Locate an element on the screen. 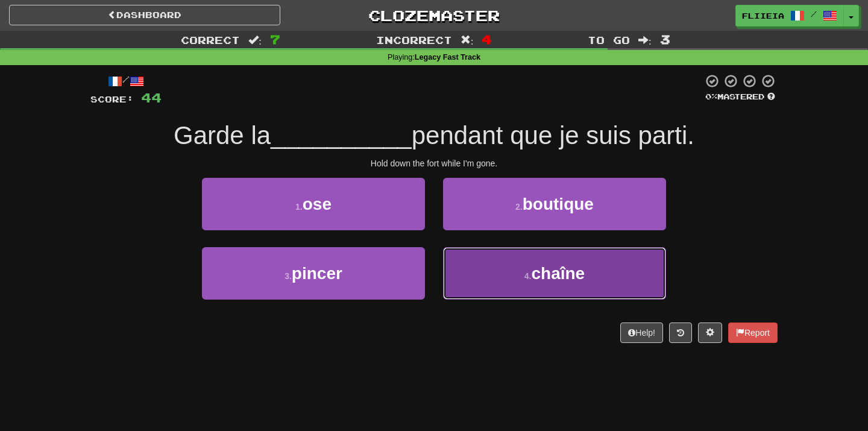  span: To go is located at coordinates (609, 40).